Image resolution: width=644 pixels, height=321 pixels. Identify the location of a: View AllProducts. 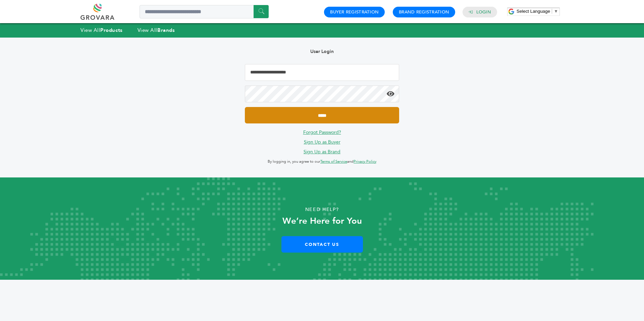
(102, 30).